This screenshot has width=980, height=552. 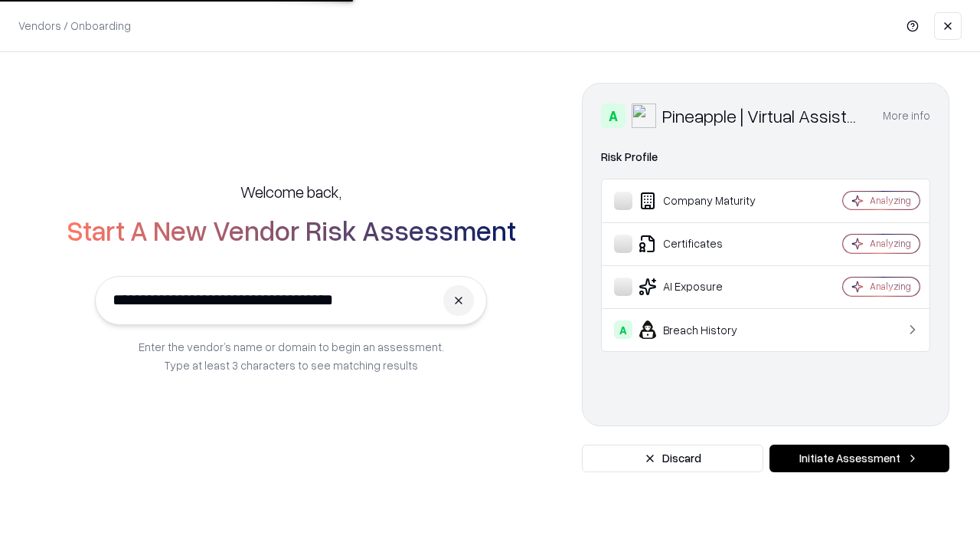 I want to click on div: Certificates, so click(x=705, y=243).